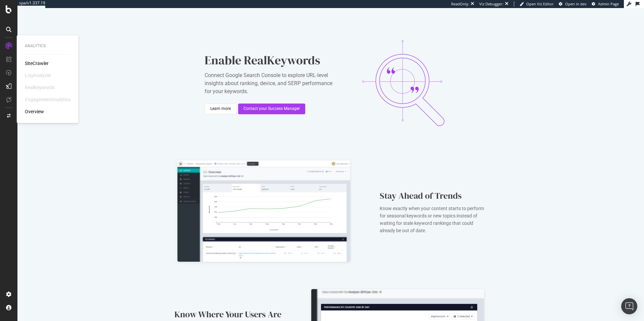  I want to click on div: Analytics, so click(48, 46).